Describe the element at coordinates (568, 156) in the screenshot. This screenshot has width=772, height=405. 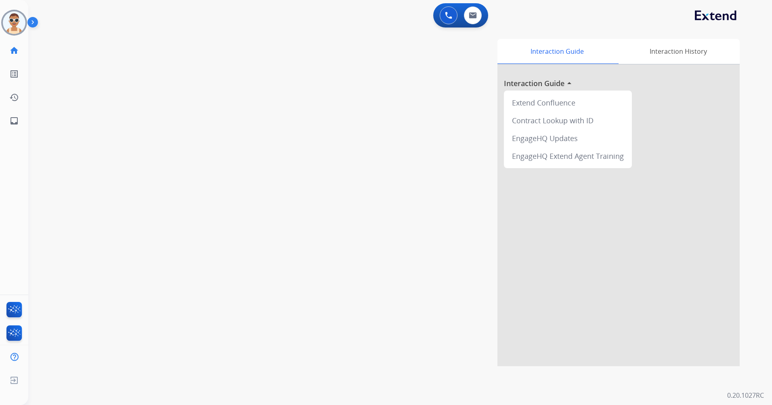
I see `div: EngageHQ Extend Agent Training` at that location.